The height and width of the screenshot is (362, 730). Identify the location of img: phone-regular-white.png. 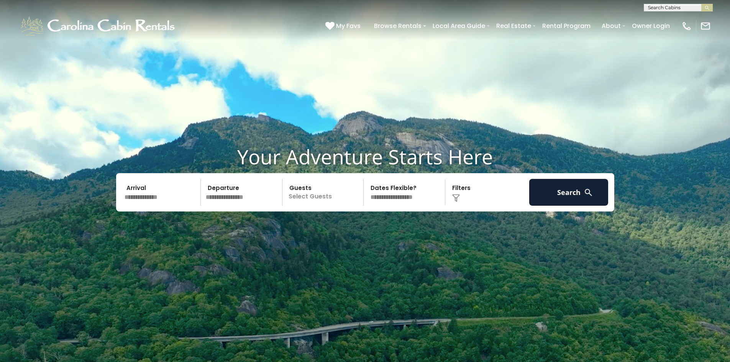
(687, 26).